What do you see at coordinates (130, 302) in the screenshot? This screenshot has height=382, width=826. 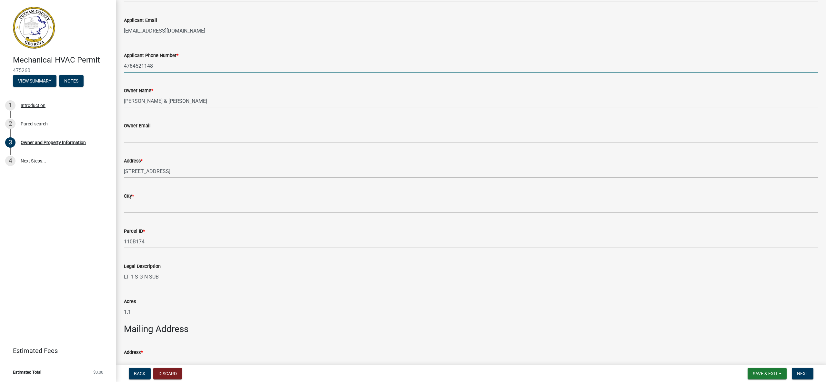 I see `label: Acres` at bounding box center [130, 302].